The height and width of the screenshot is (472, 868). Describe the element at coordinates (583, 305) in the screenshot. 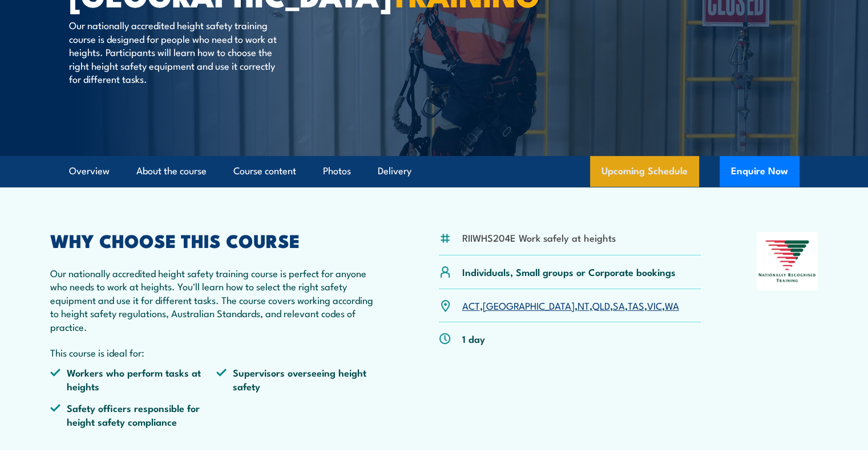

I see `a: NT` at that location.